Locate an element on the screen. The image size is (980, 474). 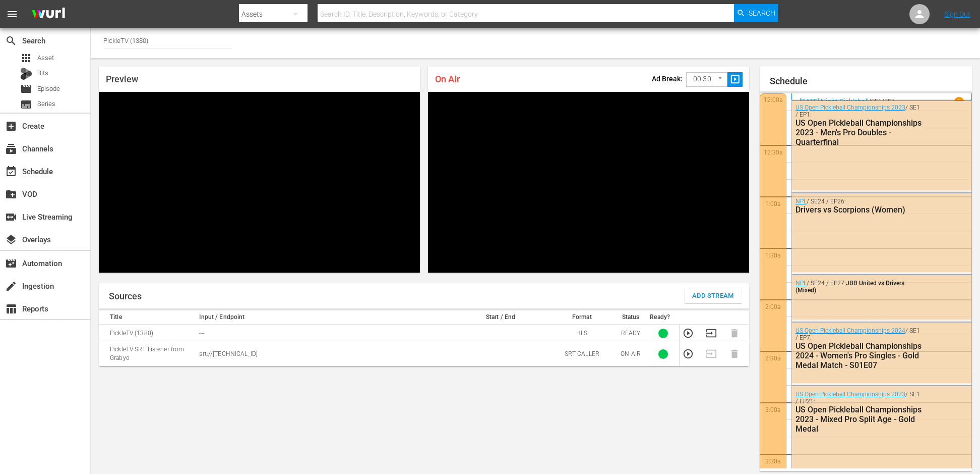
span: Channels is located at coordinates (11, 149).